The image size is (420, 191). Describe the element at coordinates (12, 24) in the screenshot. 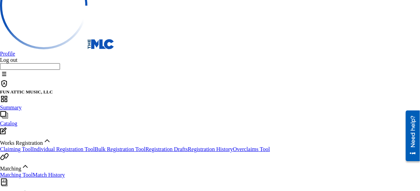

I see `div: Need help?` at that location.